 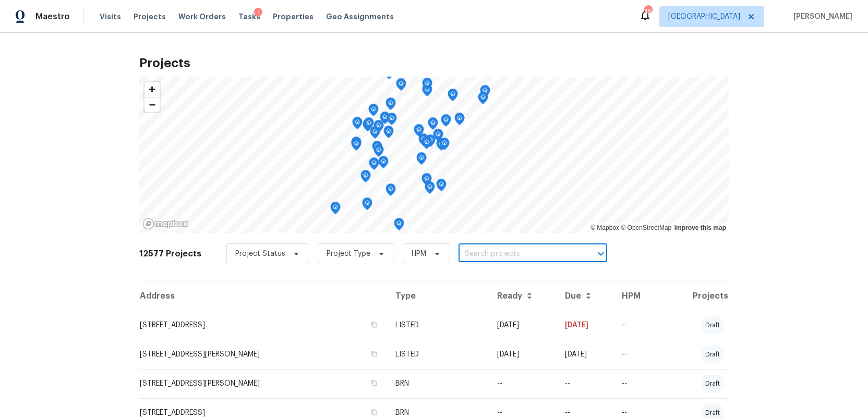 I want to click on span: Zoom out, so click(x=152, y=105).